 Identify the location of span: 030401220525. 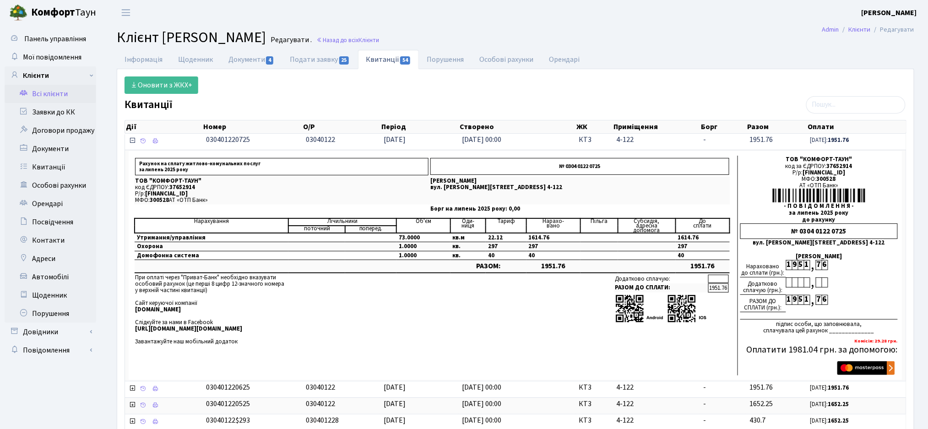
(228, 404).